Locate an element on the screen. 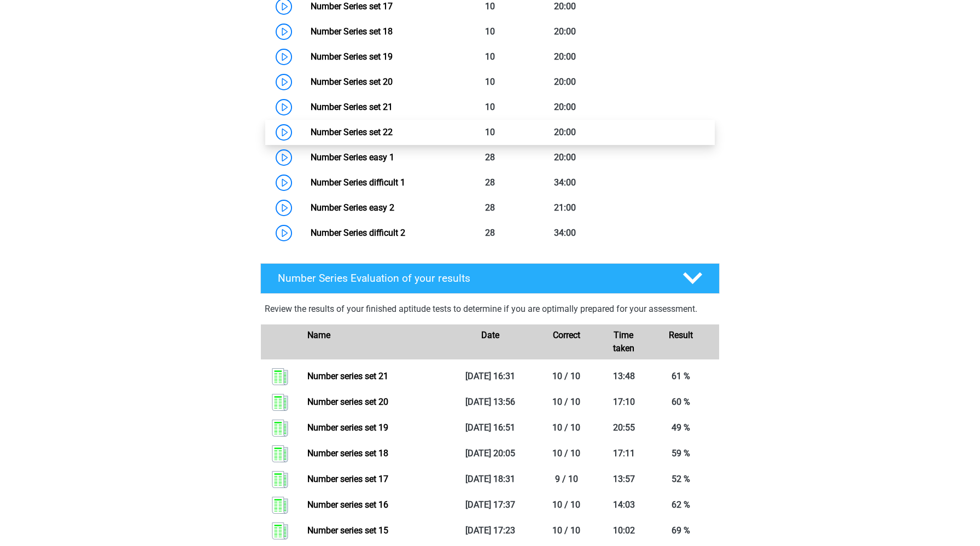 Image resolution: width=980 pixels, height=546 pixels. a: Number Series easy 1 is located at coordinates (352, 157).